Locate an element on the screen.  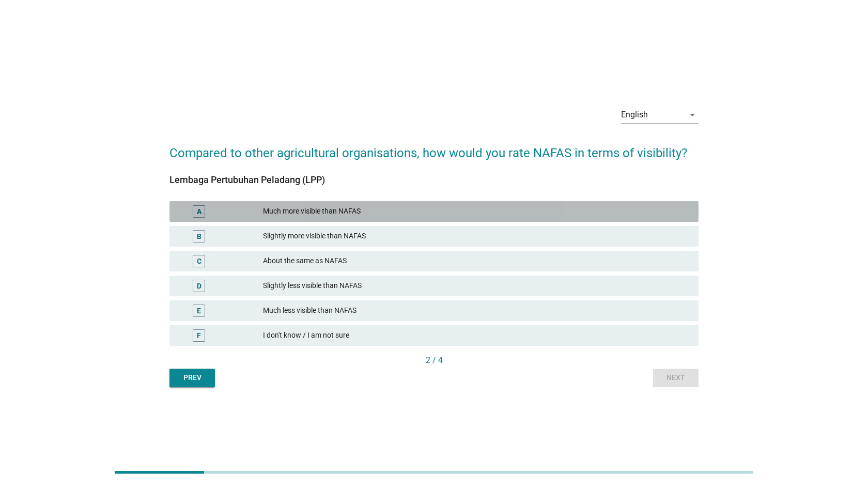
h2: Compared to other agricultural organisations, how would you rate NAFAS in terms of visibility? is located at coordinates (434, 148).